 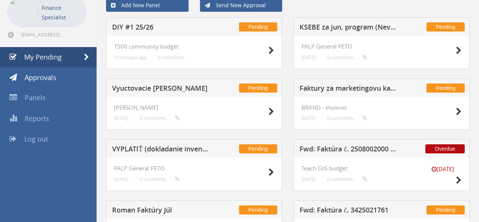 I want to click on h4: Teach CoS budget, so click(x=382, y=168).